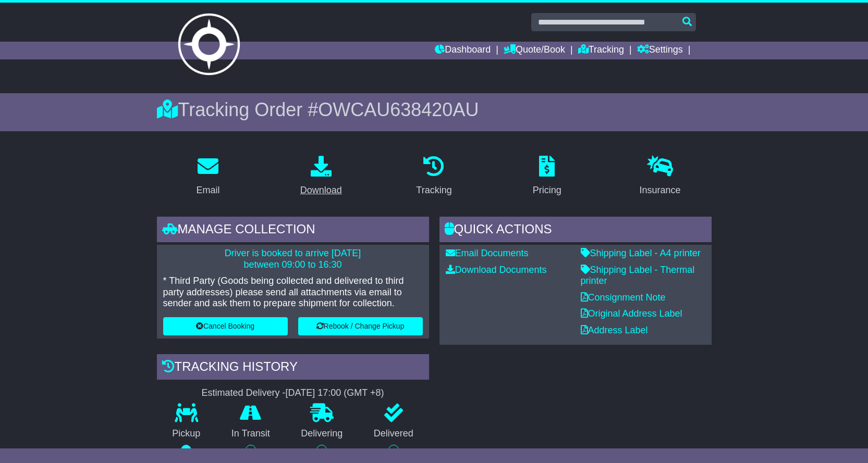  Describe the element at coordinates (321, 177) in the screenshot. I see `a: Download` at that location.